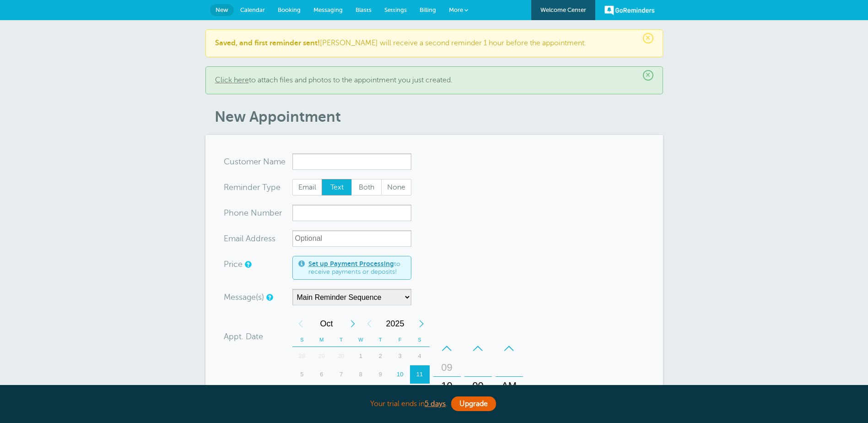 This screenshot has width=868, height=423. What do you see at coordinates (254, 162) in the screenshot?
I see `span: tomer N` at bounding box center [254, 162].